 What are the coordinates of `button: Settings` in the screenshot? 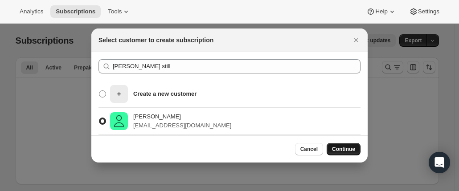 It's located at (424, 12).